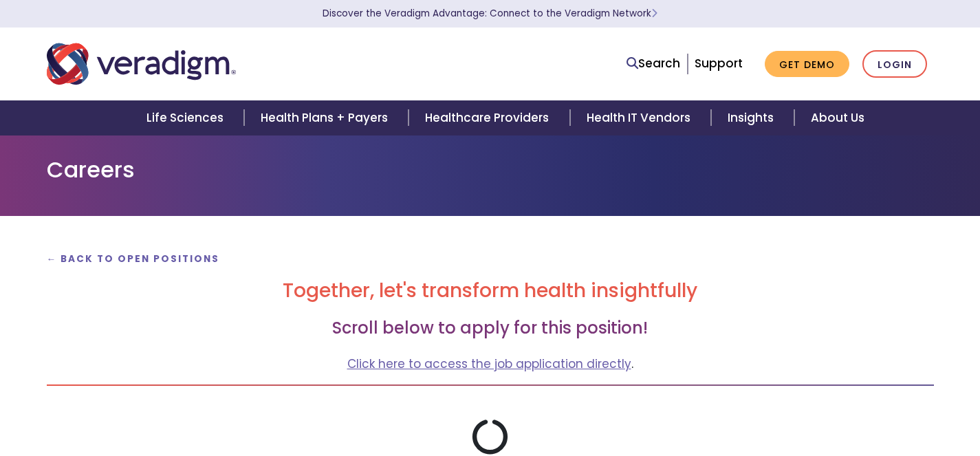 This screenshot has width=980, height=456. I want to click on strong: ← Back to Open Positions, so click(134, 259).